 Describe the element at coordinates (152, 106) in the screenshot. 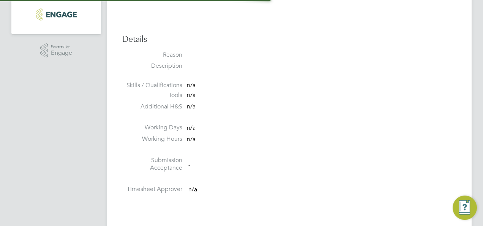

I see `label: Additional H&S` at that location.